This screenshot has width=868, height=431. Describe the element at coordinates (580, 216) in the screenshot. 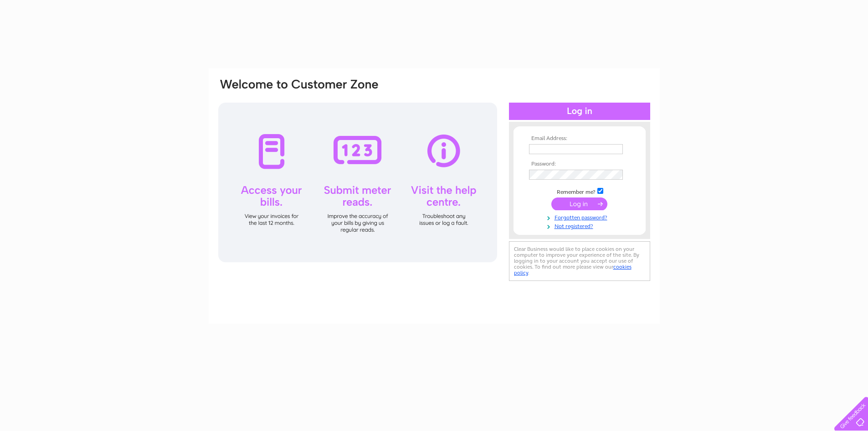

I see `a: Forgotten password?` at that location.